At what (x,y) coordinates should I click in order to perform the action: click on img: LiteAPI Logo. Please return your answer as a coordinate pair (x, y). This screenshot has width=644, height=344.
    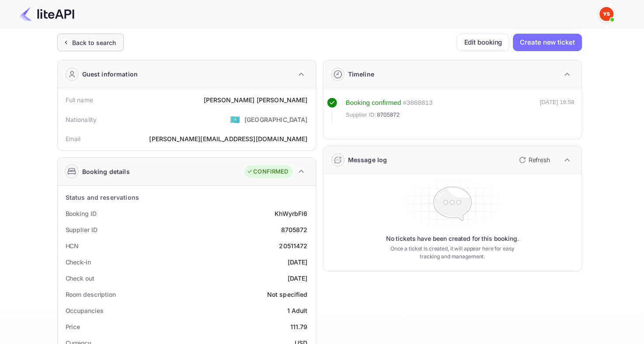
    Looking at the image, I should click on (47, 14).